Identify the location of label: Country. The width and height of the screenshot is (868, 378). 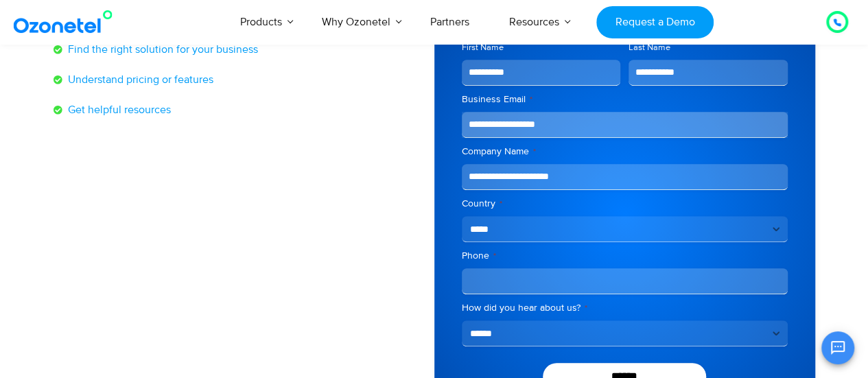
(625, 204).